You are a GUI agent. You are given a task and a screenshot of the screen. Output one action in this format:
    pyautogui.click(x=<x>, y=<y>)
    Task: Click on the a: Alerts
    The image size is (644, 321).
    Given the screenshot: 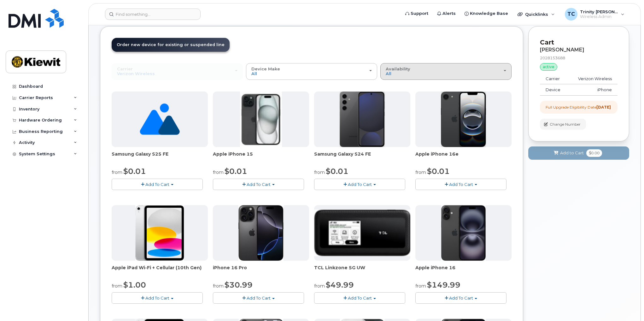 What is the action you would take?
    pyautogui.click(x=446, y=14)
    